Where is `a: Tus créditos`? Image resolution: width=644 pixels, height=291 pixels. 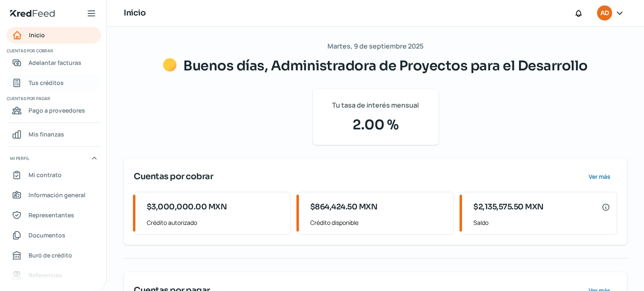 a: Tus créditos is located at coordinates (54, 83).